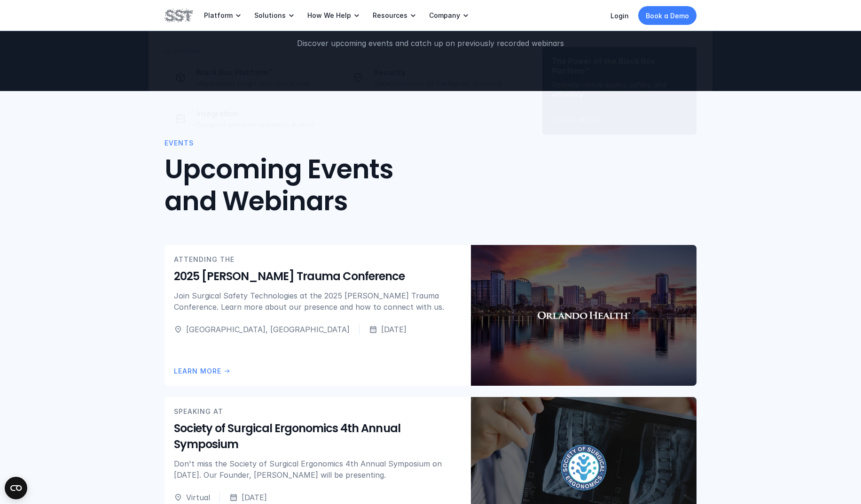 The width and height of the screenshot is (861, 504). What do you see at coordinates (198, 412) in the screenshot?
I see `p: SPEAKING AT` at bounding box center [198, 412].